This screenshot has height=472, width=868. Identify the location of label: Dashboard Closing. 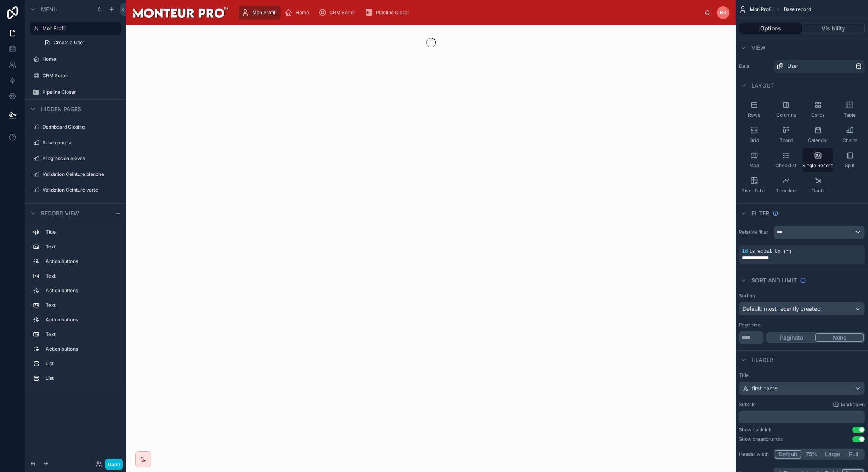
(82, 127).